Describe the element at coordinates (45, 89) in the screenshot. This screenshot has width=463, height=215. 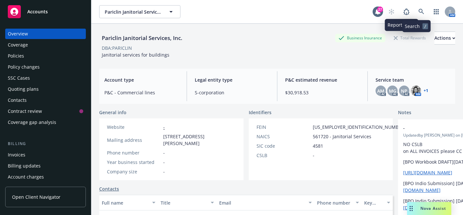
I see `a: Quoting plans` at that location.